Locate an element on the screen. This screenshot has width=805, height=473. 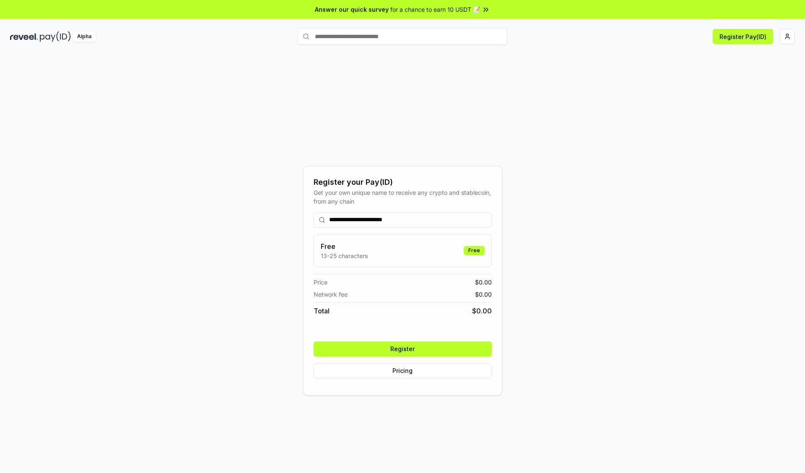
div: Alpha is located at coordinates (84, 36).